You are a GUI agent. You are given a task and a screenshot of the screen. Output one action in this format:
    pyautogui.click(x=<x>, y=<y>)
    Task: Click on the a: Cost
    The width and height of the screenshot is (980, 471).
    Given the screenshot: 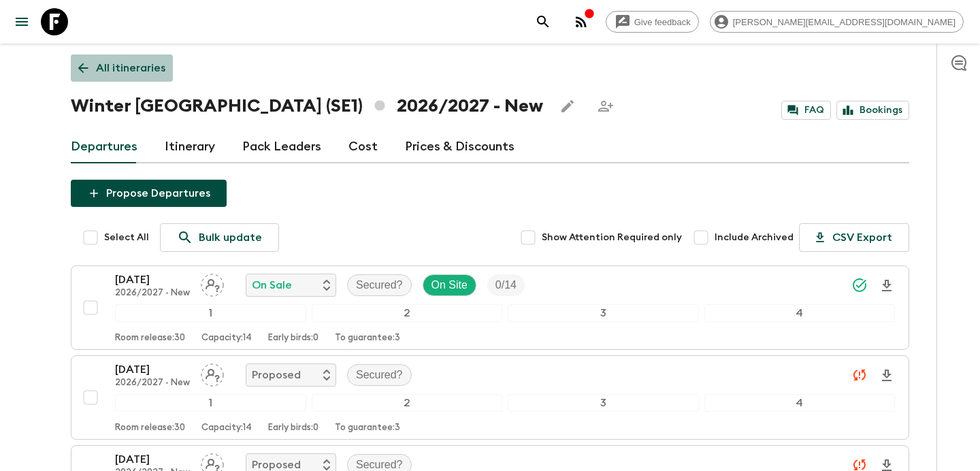 What is the action you would take?
    pyautogui.click(x=363, y=147)
    